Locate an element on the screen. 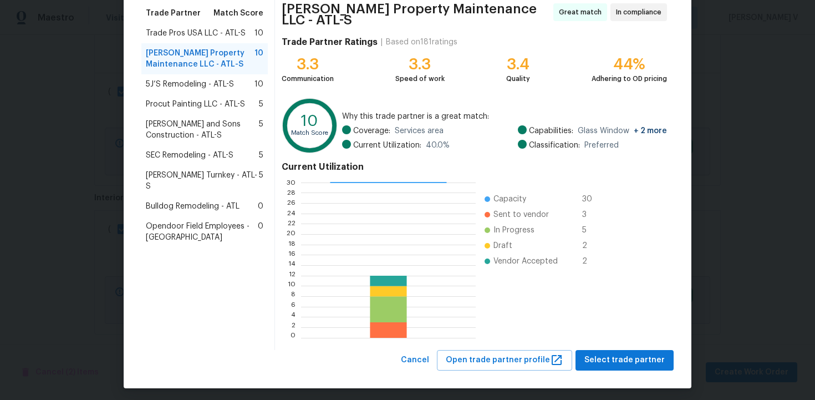  span: + 2 more is located at coordinates (650, 131).